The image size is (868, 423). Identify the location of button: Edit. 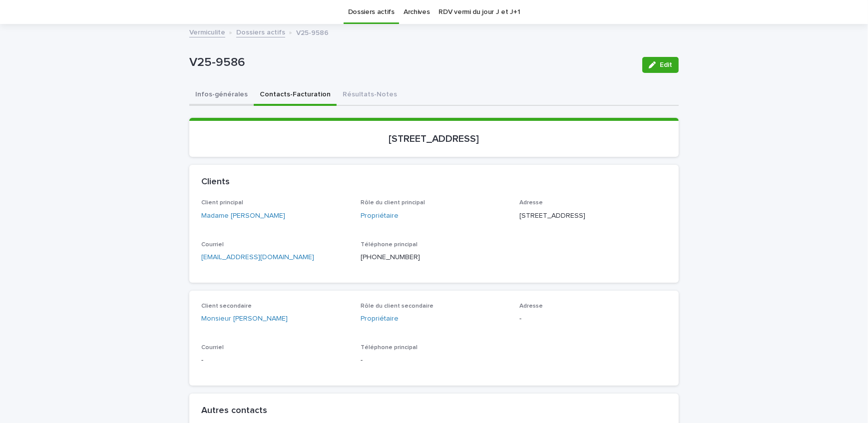
(660, 65).